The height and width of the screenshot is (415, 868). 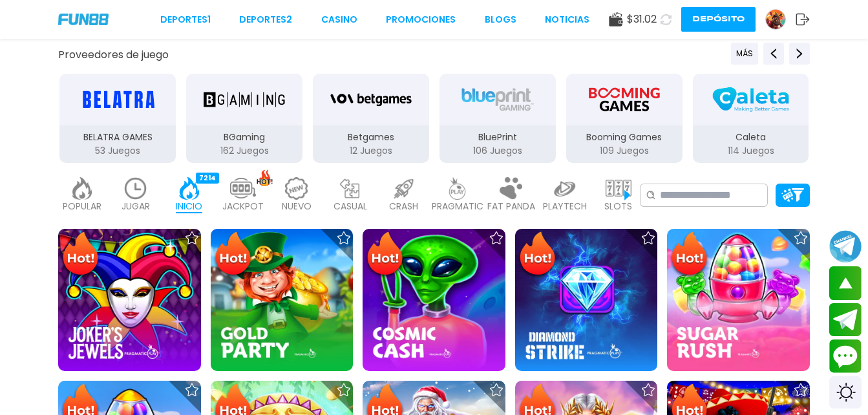 What do you see at coordinates (371, 151) in the screenshot?
I see `p: 12 Juegos` at bounding box center [371, 151].